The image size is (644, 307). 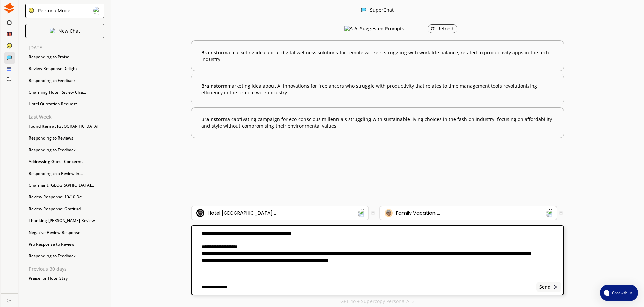 I want to click on div: Responding to Reviews, so click(x=65, y=138).